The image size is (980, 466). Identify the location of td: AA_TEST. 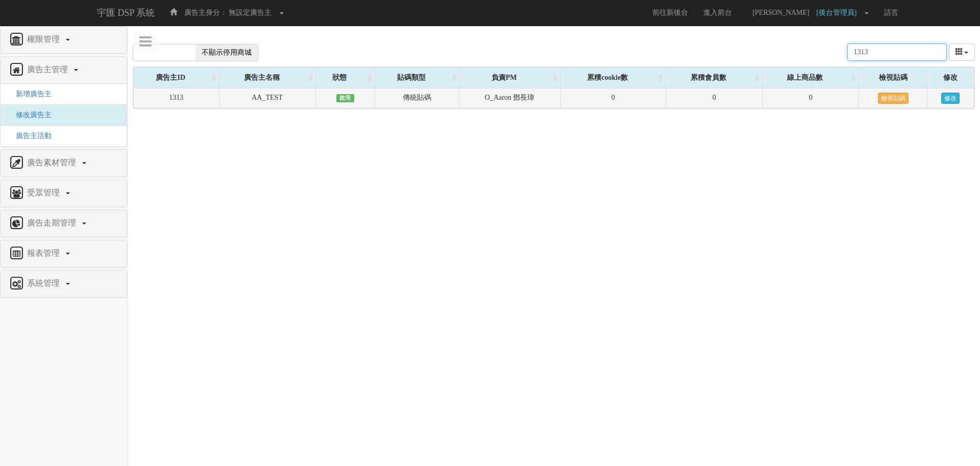
(267, 98).